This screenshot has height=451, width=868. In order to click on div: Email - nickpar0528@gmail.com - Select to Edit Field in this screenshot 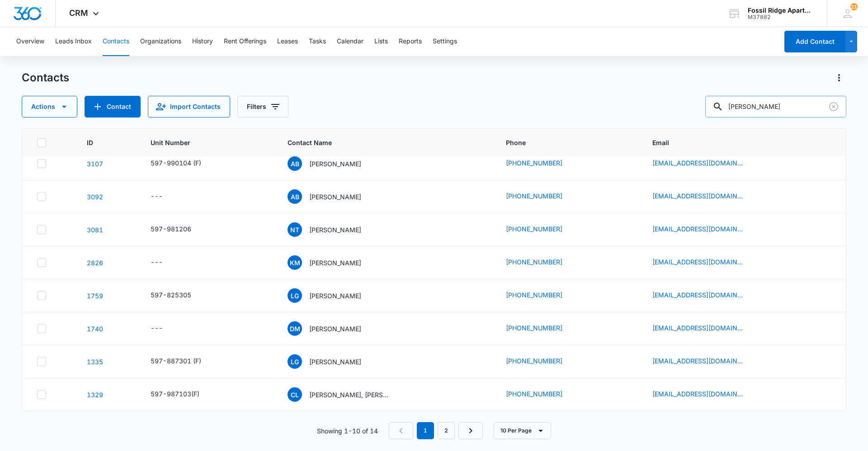, I will do `click(706, 229)`.